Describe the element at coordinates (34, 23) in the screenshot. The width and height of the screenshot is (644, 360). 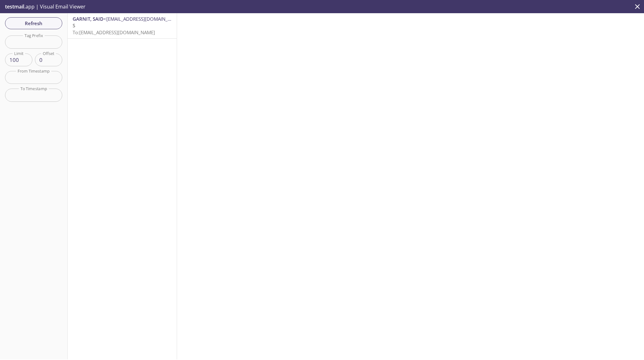
I see `button: Refresh` at that location.